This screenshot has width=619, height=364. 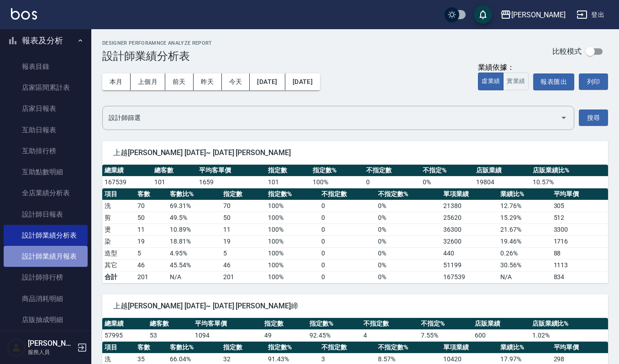 What do you see at coordinates (579, 194) in the screenshot?
I see `th: 平均單價` at bounding box center [579, 194].